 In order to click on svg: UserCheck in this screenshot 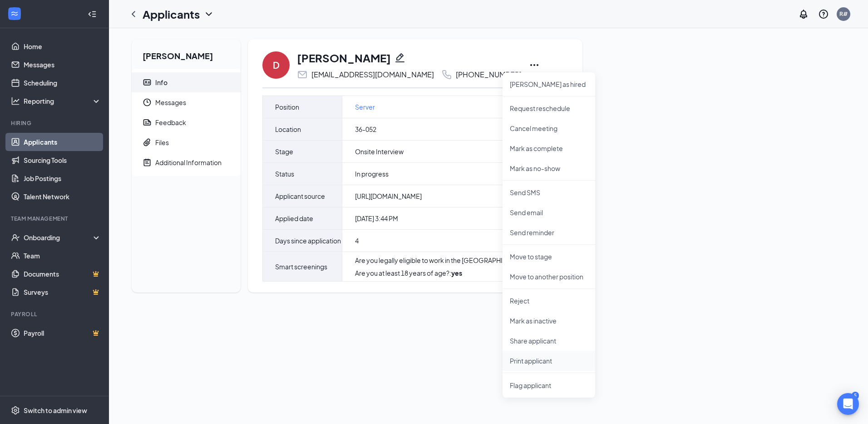, I will do `click(16, 237)`.